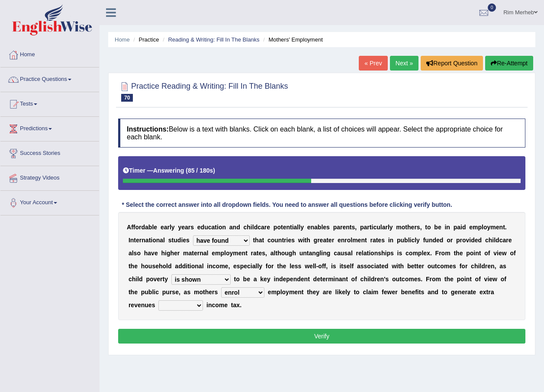 The image size is (544, 392). I want to click on b: u, so click(342, 253).